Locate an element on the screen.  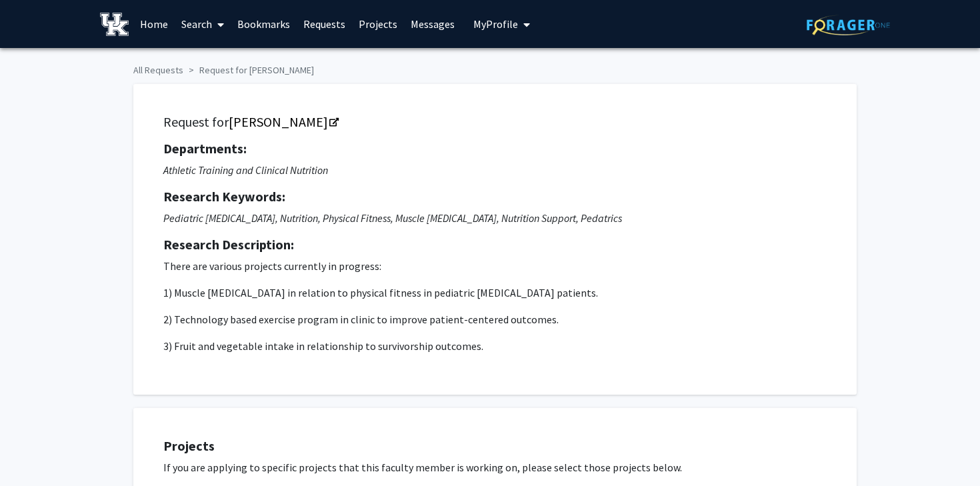
a: Search is located at coordinates (202, 24).